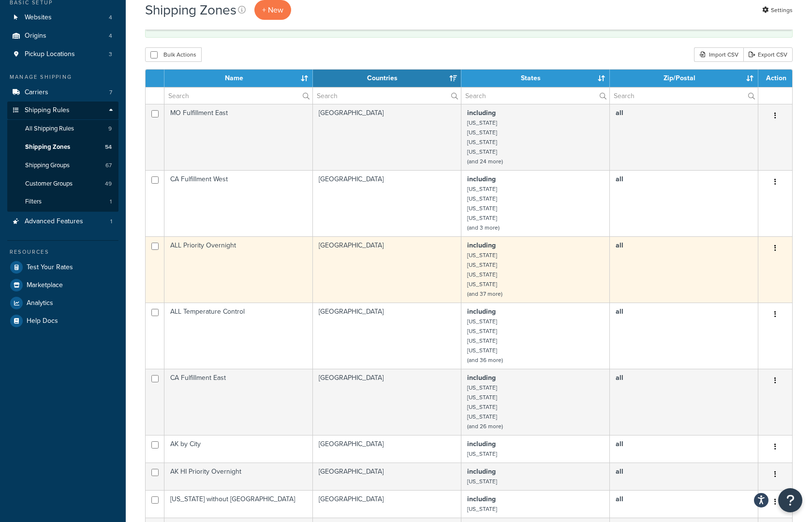  Describe the element at coordinates (63, 303) in the screenshot. I see `li: Analytics` at that location.